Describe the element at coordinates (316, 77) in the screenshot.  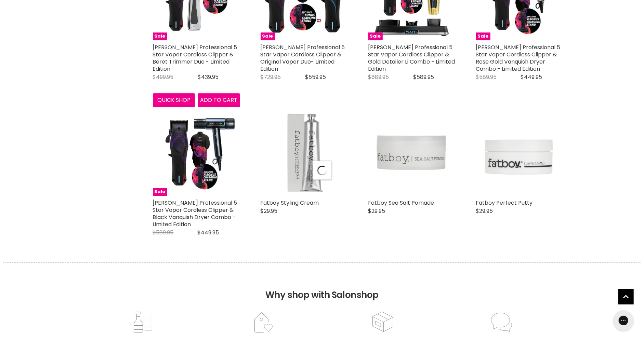
I see `span: $559.95` at that location.